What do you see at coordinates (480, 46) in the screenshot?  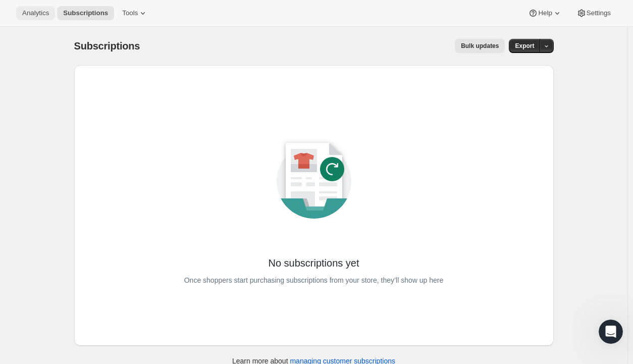 I see `button: Bulk updates` at bounding box center [480, 46].